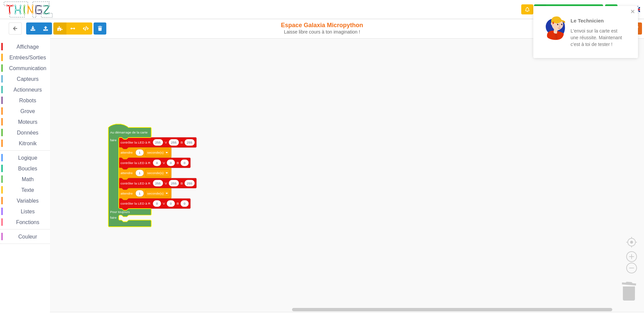 The width and height of the screenshot is (644, 317). Describe the element at coordinates (28, 179) in the screenshot. I see `span: Math` at that location.